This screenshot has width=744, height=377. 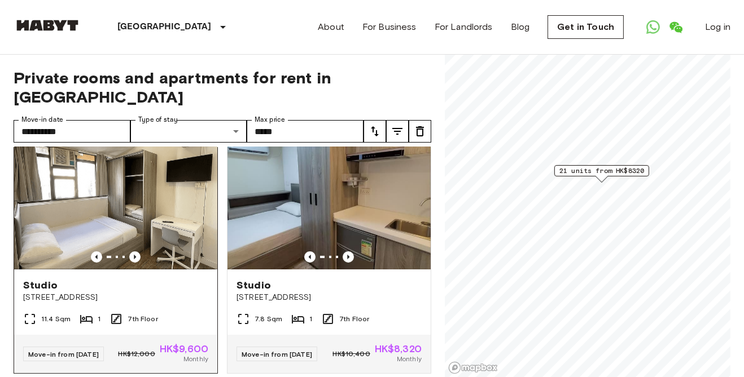 What do you see at coordinates (42, 120) in the screenshot?
I see `label: Move-in date` at bounding box center [42, 120].